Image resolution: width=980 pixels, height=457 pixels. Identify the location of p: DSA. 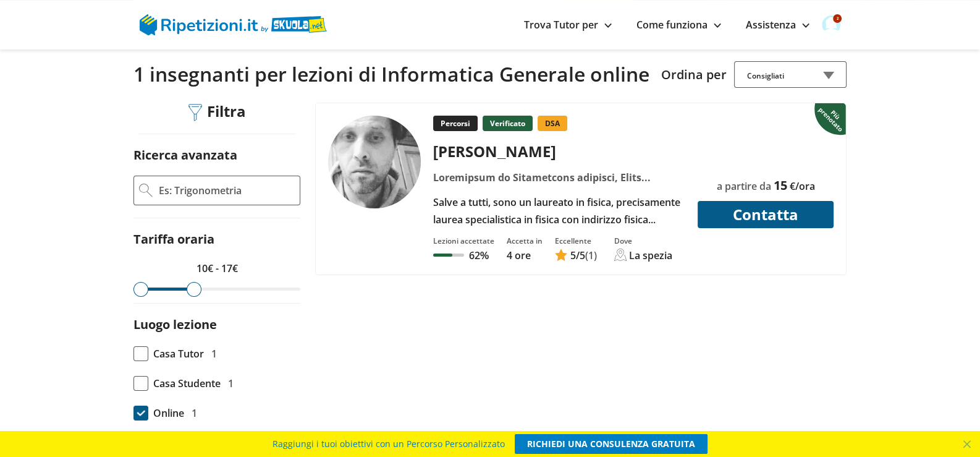
(552, 123).